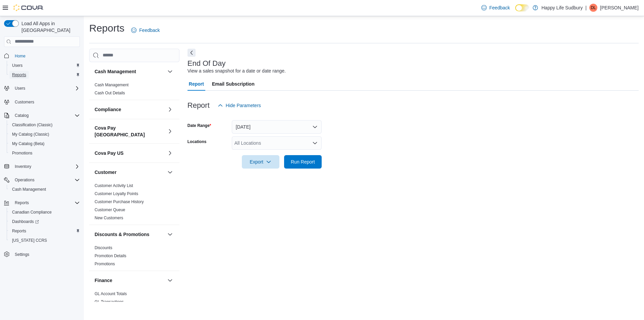 This screenshot has width=644, height=320. I want to click on span: Customer Queue, so click(110, 210).